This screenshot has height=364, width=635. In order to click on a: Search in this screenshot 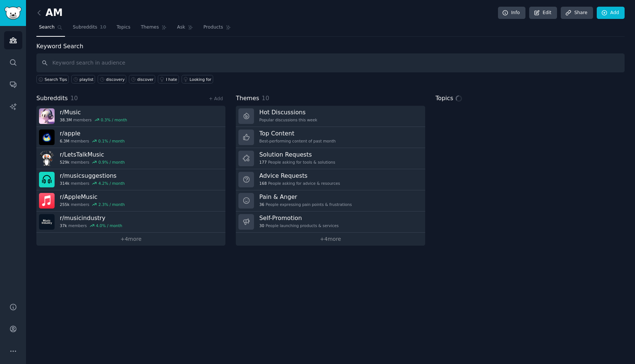, I will do `click(50, 29)`.